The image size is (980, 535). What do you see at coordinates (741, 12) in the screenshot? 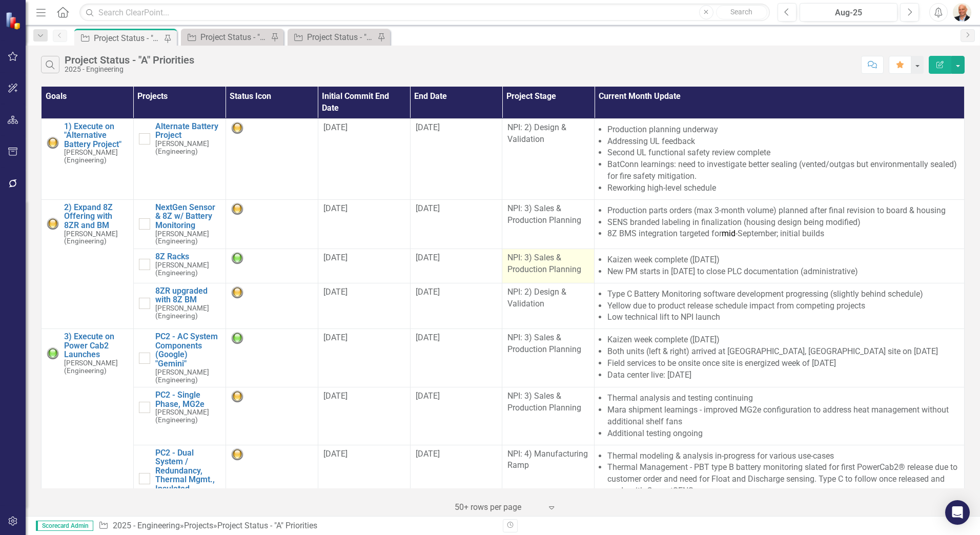
I see `span: Search` at bounding box center [741, 12].